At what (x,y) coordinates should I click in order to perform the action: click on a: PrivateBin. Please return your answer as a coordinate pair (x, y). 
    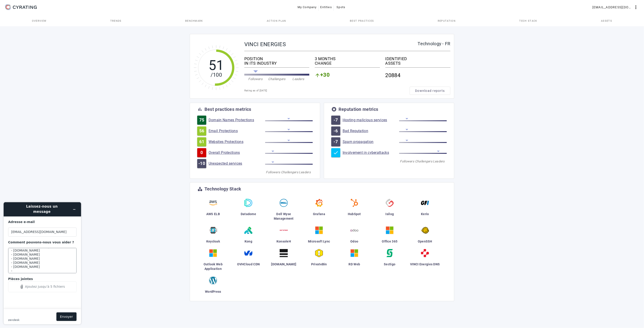
    Looking at the image, I should click on (319, 261).